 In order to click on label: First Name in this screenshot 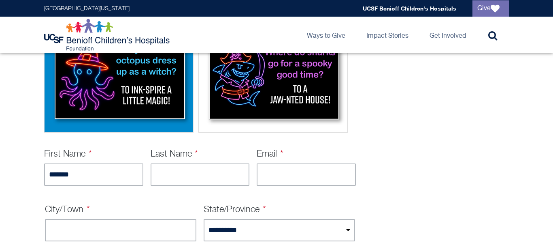, I will do `click(68, 154)`.